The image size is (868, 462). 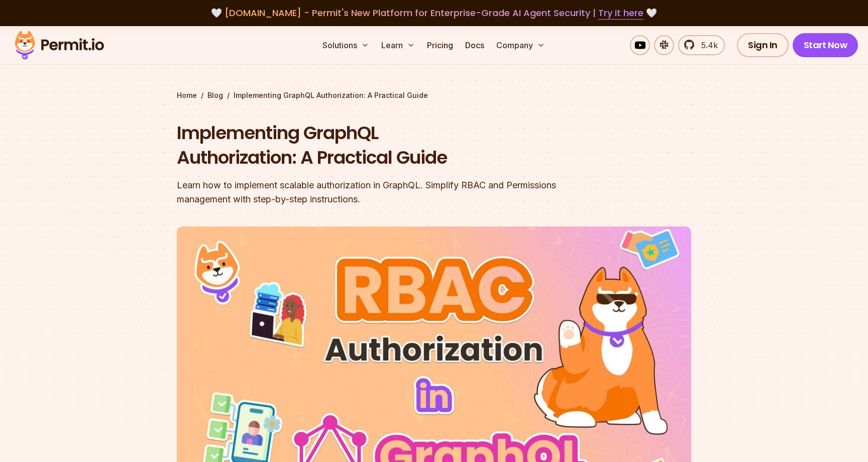 I want to click on a: Blog, so click(x=215, y=95).